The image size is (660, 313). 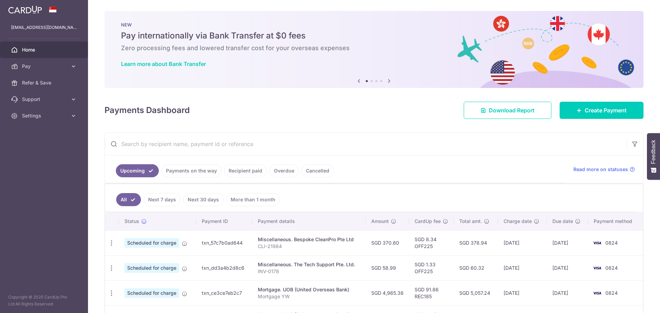 What do you see at coordinates (224, 221) in the screenshot?
I see `th: Payment ID` at bounding box center [224, 221].